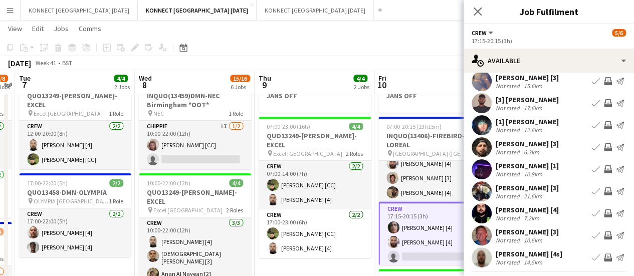 The width and height of the screenshot is (634, 276). What do you see at coordinates (531, 218) in the screenshot?
I see `div: 7.2km` at bounding box center [531, 218].